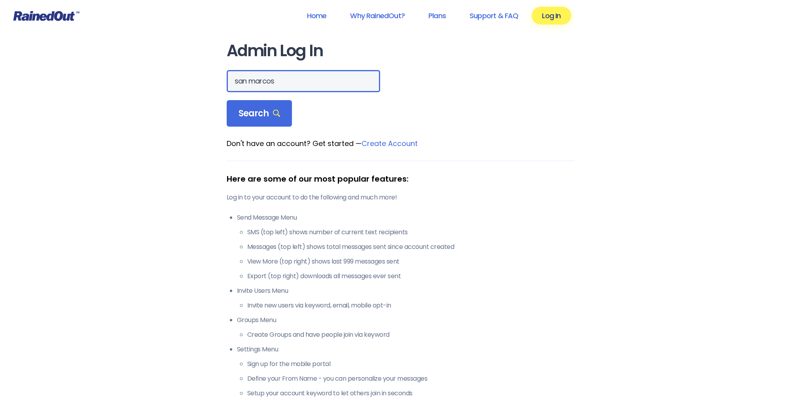 This screenshot has height=406, width=801. What do you see at coordinates (303, 81) in the screenshot?
I see `input: Search Orgs…` at bounding box center [303, 81].